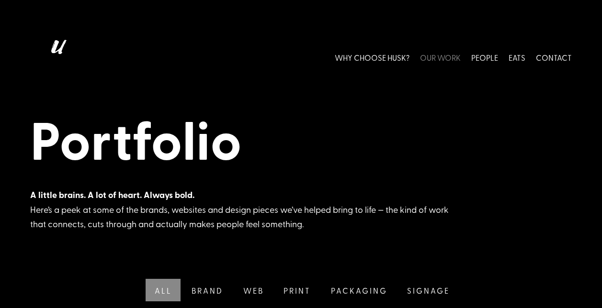  Describe the element at coordinates (162, 290) in the screenshot. I see `a: All` at that location.